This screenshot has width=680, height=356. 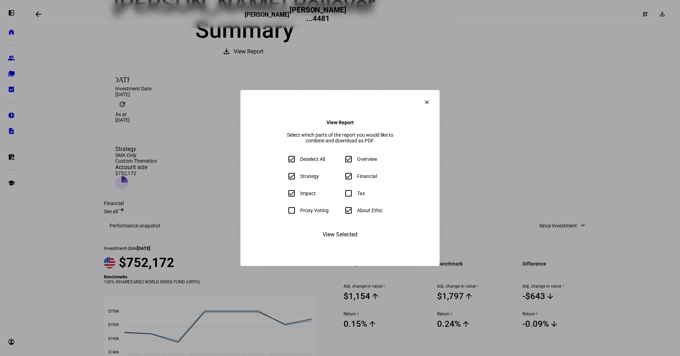 I want to click on button: View Selected, so click(x=340, y=235).